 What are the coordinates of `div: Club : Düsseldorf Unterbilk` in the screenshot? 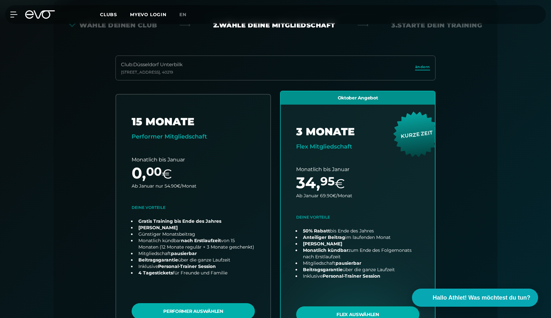 It's located at (152, 65).